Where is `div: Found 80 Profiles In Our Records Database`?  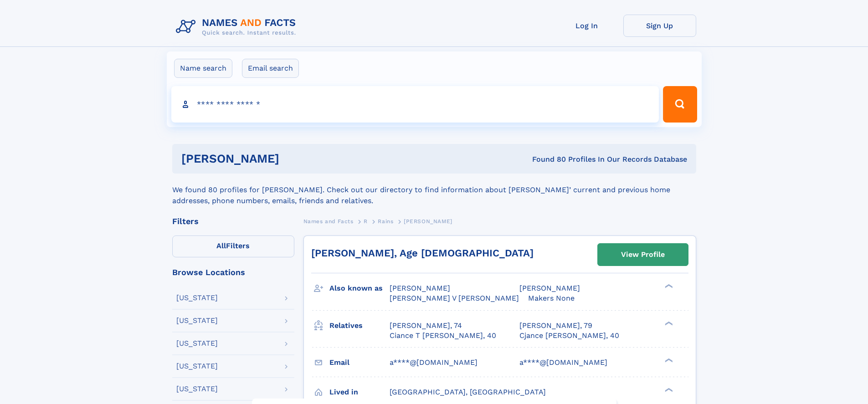 div: Found 80 Profiles In Our Records Database is located at coordinates (546, 160).